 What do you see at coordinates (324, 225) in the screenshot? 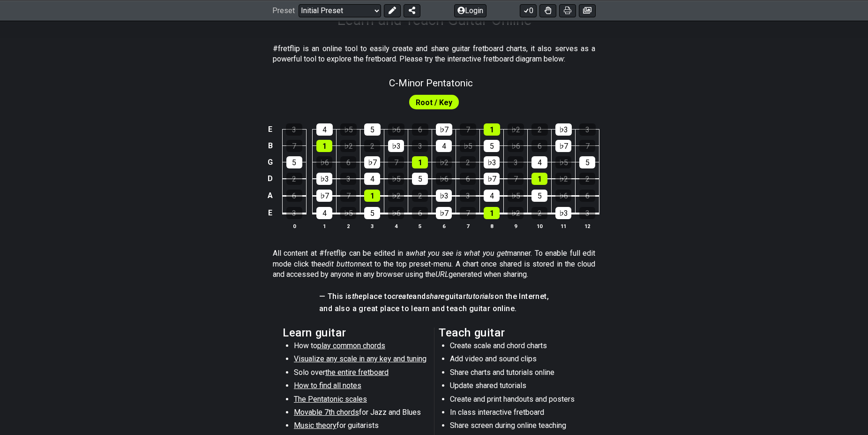
I see `th: 1` at bounding box center [324, 225].